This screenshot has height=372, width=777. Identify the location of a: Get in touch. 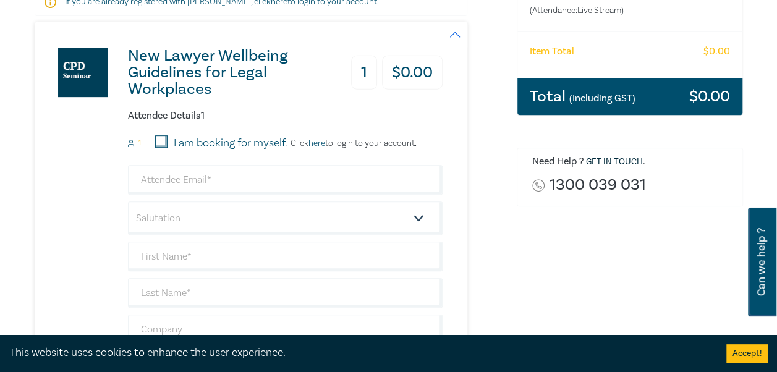
(614, 162).